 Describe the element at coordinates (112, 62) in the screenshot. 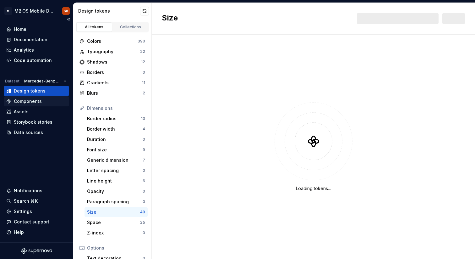

I see `a: Shadows12` at that location.